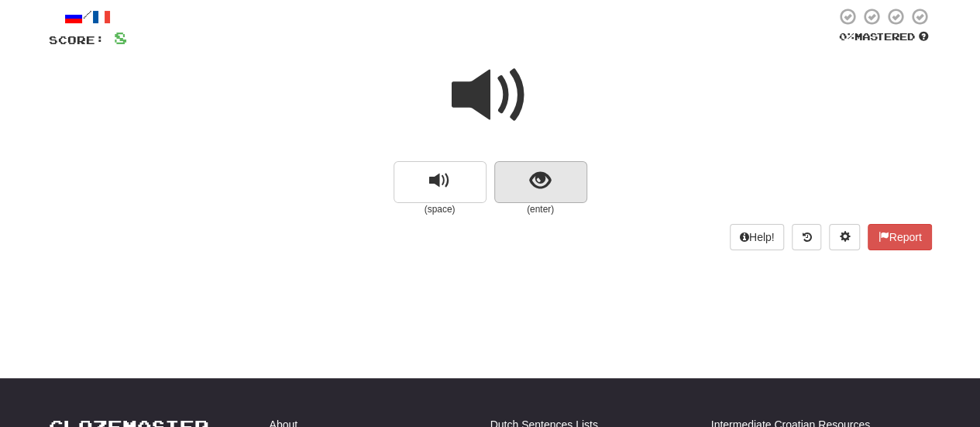 The image size is (980, 427). What do you see at coordinates (440, 182) in the screenshot?
I see `button: replay audio` at bounding box center [440, 182].